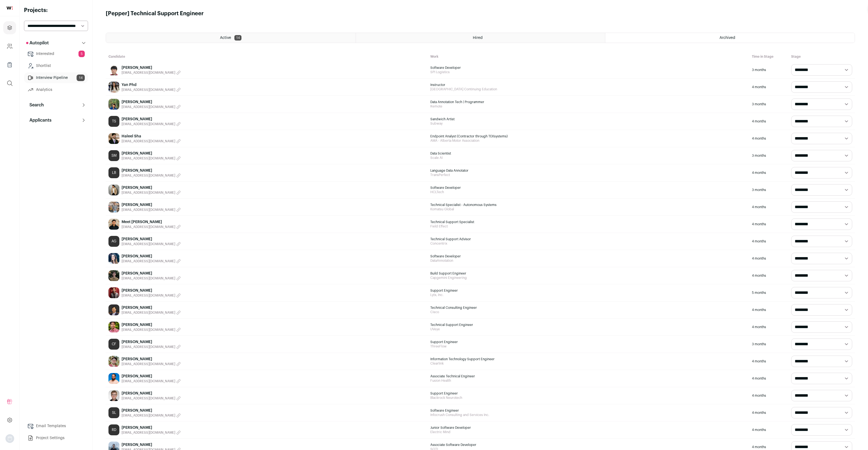 The image size is (868, 450). I want to click on span: Junior Software Developer, so click(588, 428).